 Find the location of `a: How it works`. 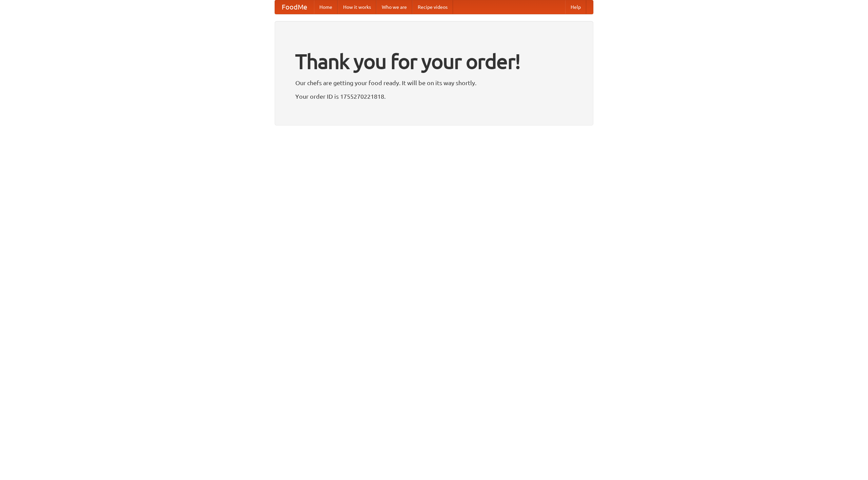

a: How it works is located at coordinates (357, 7).